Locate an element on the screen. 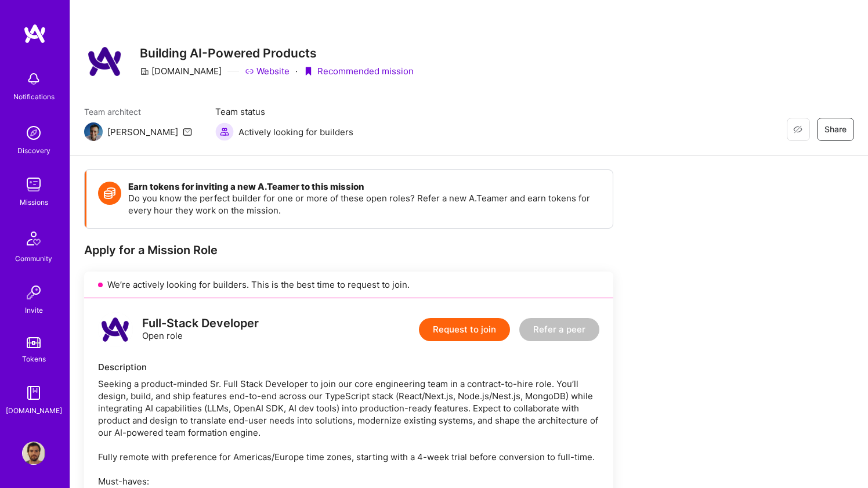 The height and width of the screenshot is (488, 868). div: Full-Stack Developer is located at coordinates (200, 323).